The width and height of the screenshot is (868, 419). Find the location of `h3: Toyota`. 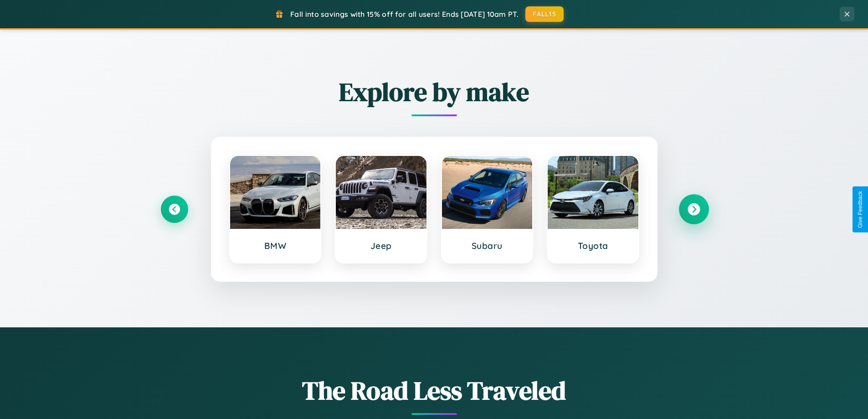

h3: Toyota is located at coordinates (593, 246).